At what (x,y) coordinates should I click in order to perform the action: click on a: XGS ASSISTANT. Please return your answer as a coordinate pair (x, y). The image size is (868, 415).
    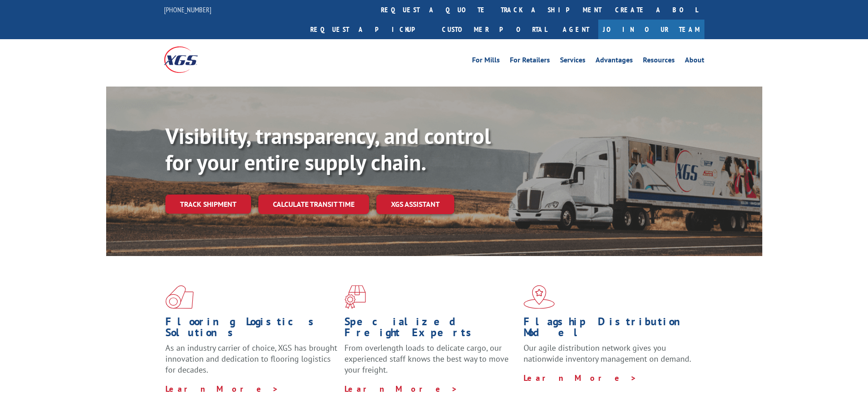
    Looking at the image, I should click on (415, 204).